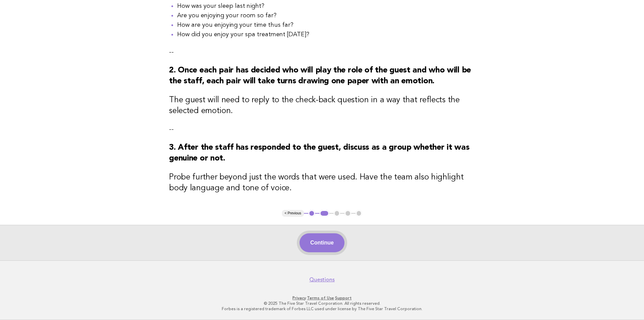 This screenshot has height=320, width=644. What do you see at coordinates (319, 153) in the screenshot?
I see `strong: 3. After the staff has responded to the guest, discuss as a group whether it was genuine or not.` at bounding box center [319, 153].